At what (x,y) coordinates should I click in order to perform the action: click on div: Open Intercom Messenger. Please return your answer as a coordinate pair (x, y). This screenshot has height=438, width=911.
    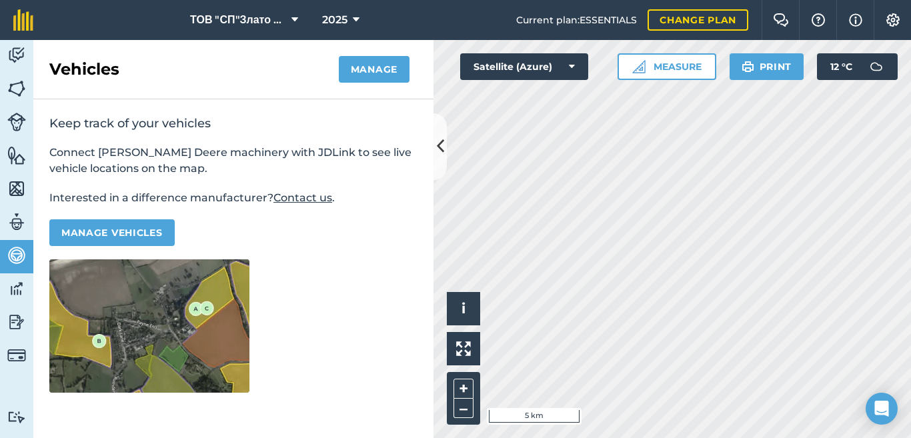
    Looking at the image, I should click on (882, 409).